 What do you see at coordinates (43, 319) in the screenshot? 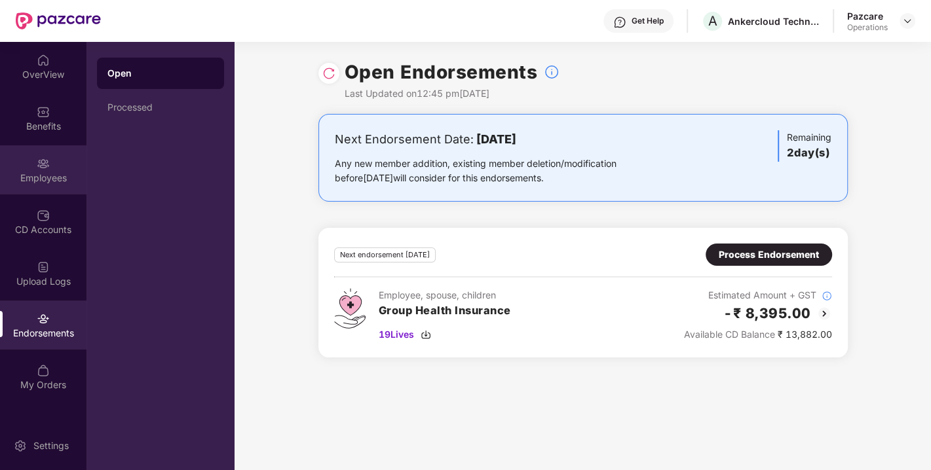
I see `img: svg+xml;base64,PHN2ZyBpZD0iRW5kb3JzZW1lbnRzIiB4bWxucz0iaHR0cDovL3d3dy53My5vcmcvMjAwMC9zdmciIHdpZH...` at bounding box center [43, 319].